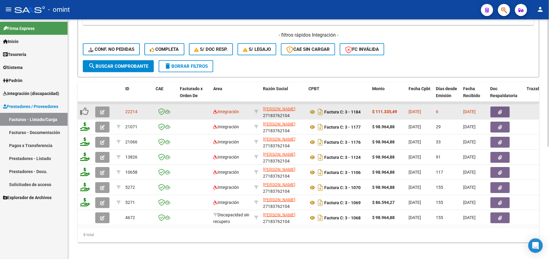 The width and height of the screenshot is (549, 259). What do you see at coordinates (419, 89) in the screenshot?
I see `span: Fecha Cpbt` at bounding box center [419, 89].